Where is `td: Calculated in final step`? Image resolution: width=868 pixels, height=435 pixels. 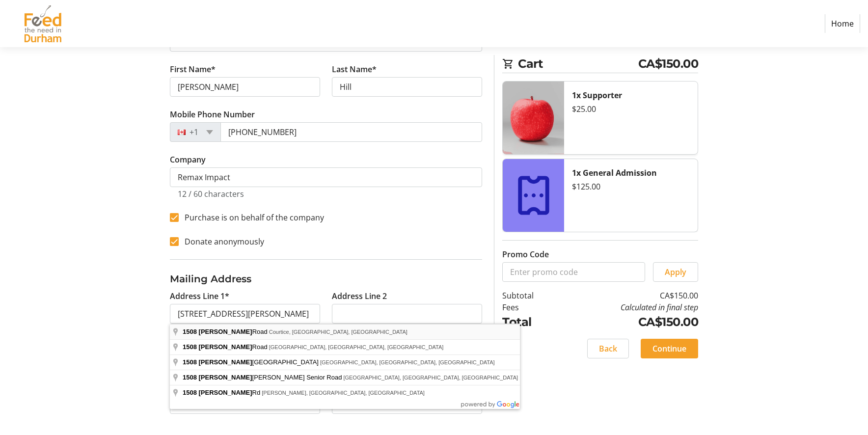
td: Calculated in final step is located at coordinates (628, 308).